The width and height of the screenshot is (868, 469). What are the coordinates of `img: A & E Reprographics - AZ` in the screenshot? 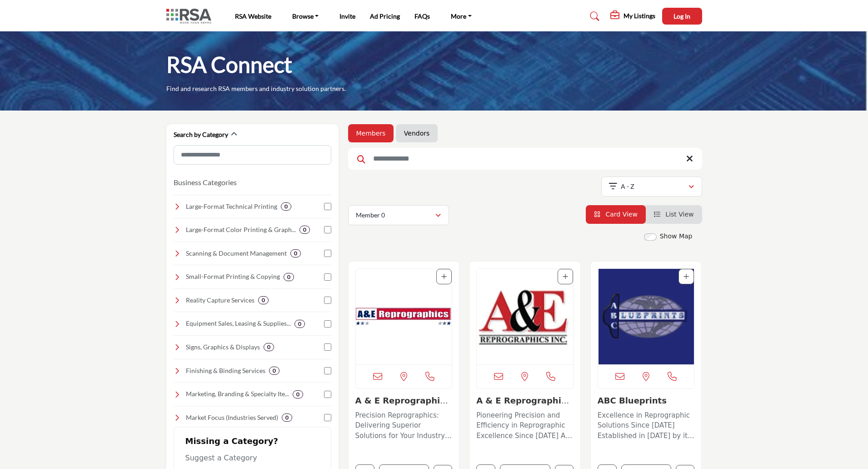 It's located at (404, 316).